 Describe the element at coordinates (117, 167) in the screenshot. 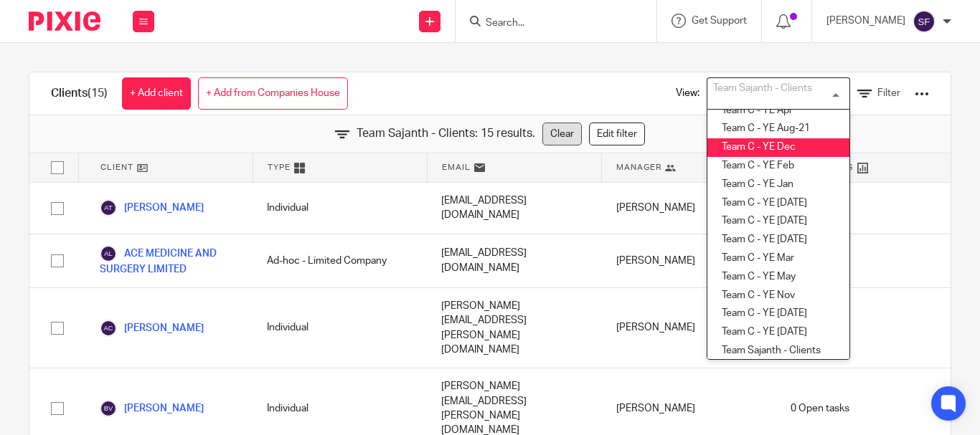

I see `span: Client` at that location.